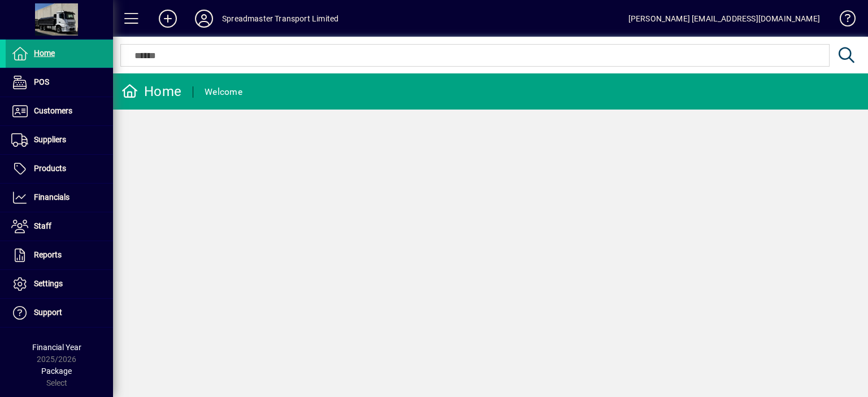  Describe the element at coordinates (59, 255) in the screenshot. I see `a: Reports` at that location.